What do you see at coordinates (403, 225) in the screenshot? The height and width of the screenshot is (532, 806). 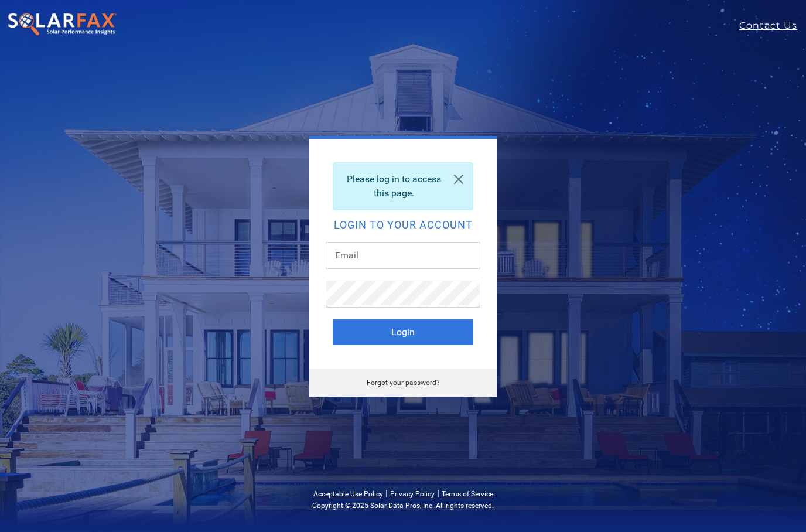 I see `h2: Login to your account` at bounding box center [403, 225].